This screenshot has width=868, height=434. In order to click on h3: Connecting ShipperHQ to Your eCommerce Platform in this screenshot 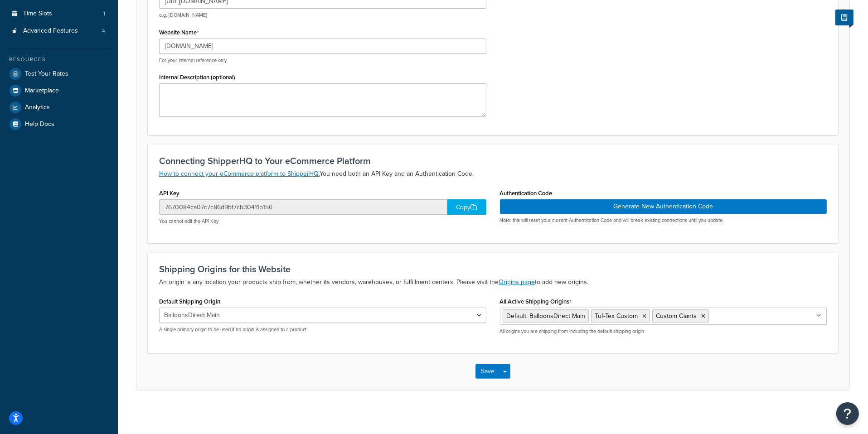, I will do `click(493, 161)`.